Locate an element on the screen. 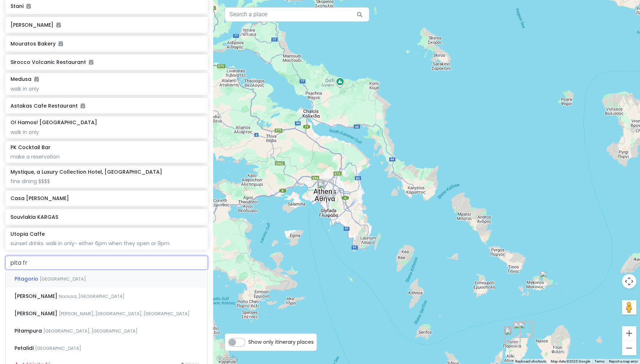  h6: Utopia Caffe is located at coordinates (27, 234).